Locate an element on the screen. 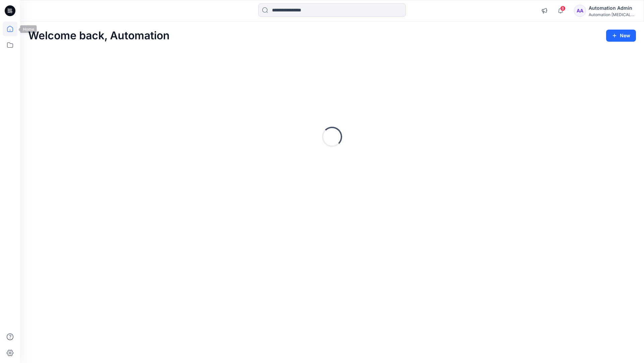  span: 8 is located at coordinates (563, 8).